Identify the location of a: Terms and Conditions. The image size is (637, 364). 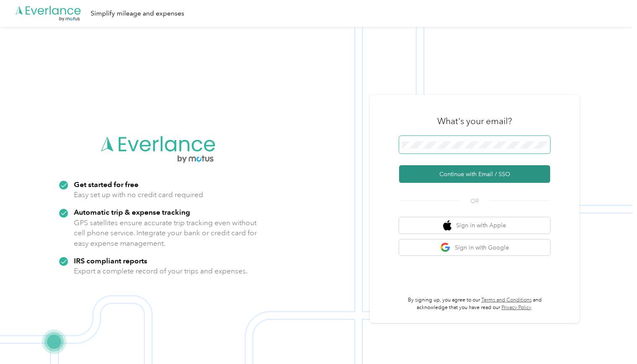
(506, 300).